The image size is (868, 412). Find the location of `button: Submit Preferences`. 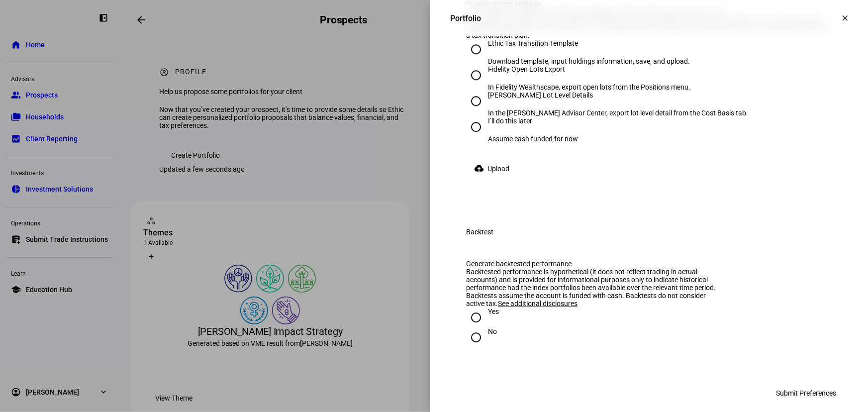

button: Submit Preferences is located at coordinates (806, 393).